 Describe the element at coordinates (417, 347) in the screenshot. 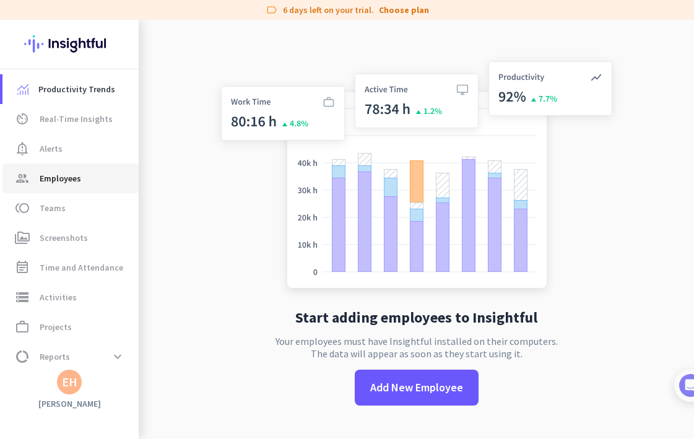

I see `p: Your employees must have Insightful installed on their computers. The data will appear as soon as...` at that location.